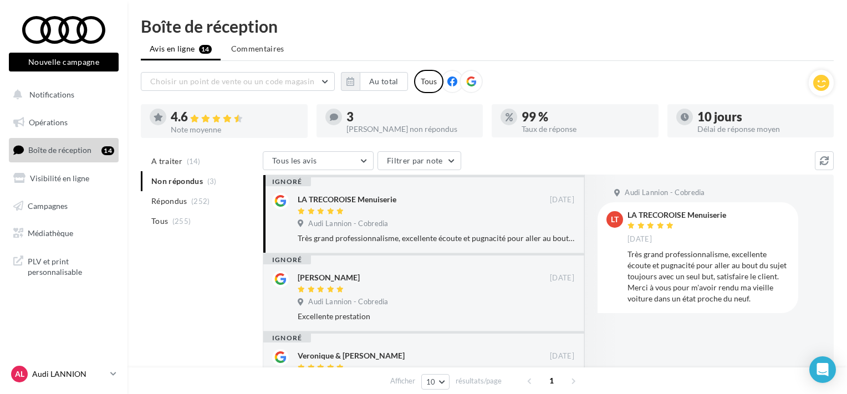  What do you see at coordinates (64, 122) in the screenshot?
I see `a: Opérations` at bounding box center [64, 122].